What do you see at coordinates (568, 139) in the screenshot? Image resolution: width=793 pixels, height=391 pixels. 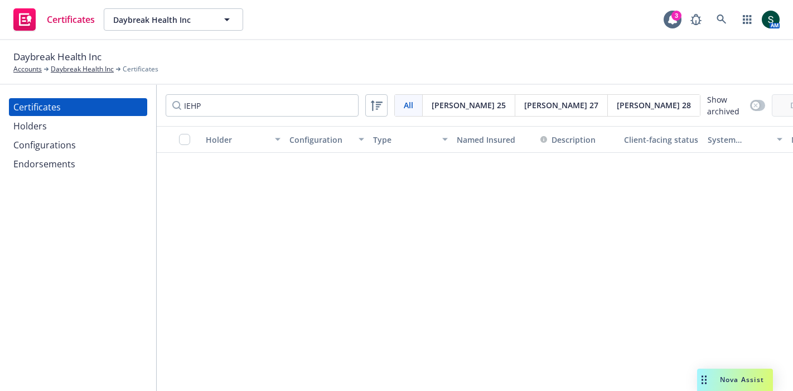 I see `button: Description` at bounding box center [568, 139].